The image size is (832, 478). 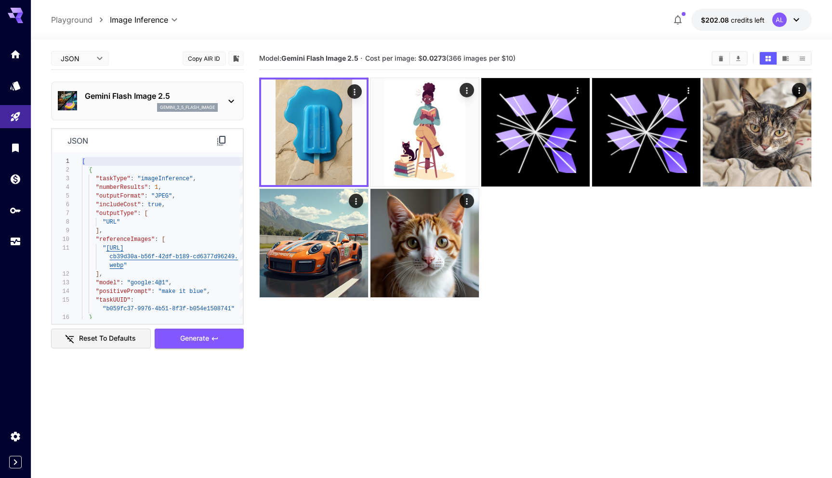 What do you see at coordinates (61, 318) in the screenshot?
I see `div: 16` at bounding box center [61, 318].